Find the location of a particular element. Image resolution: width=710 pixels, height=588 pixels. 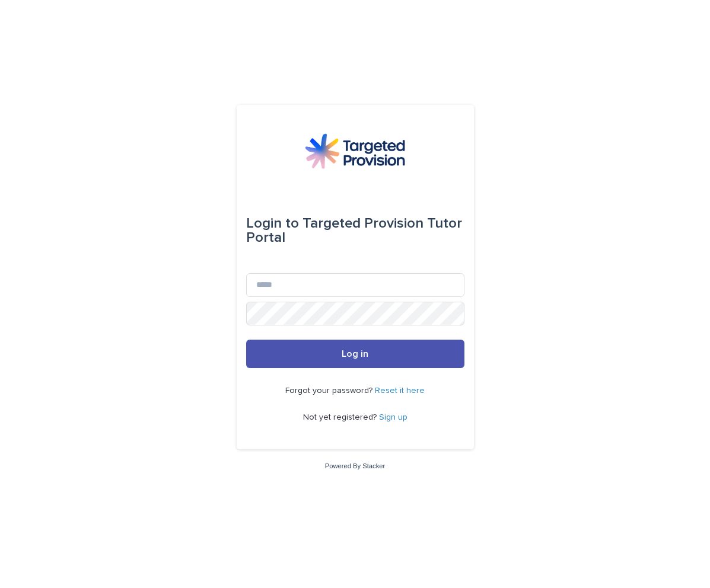

span: Not yet registered? is located at coordinates (341, 417).